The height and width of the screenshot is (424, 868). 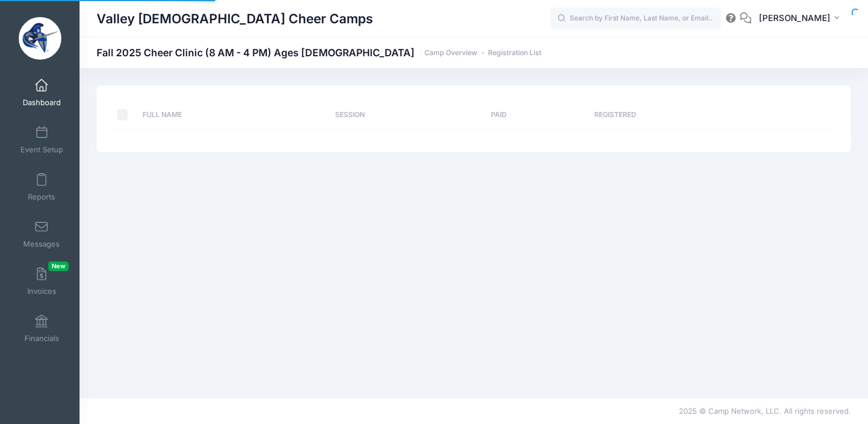 I want to click on span: Reports, so click(x=42, y=197).